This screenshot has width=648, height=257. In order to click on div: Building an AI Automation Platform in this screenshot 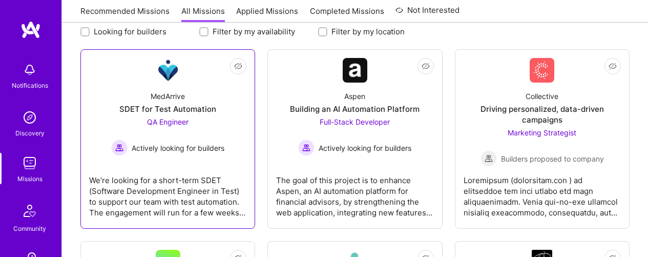, I will do `click(355, 109)`.